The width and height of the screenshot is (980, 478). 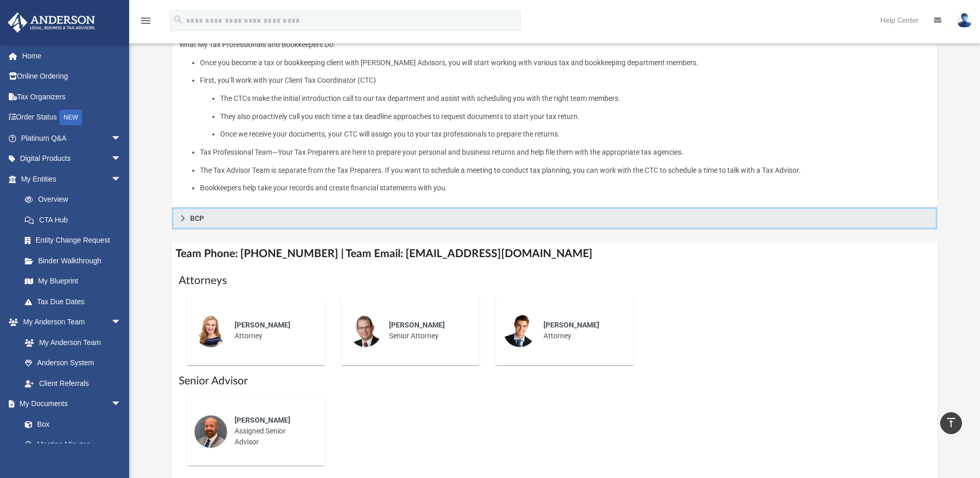 I want to click on a: Order StatusNEW, so click(x=71, y=117).